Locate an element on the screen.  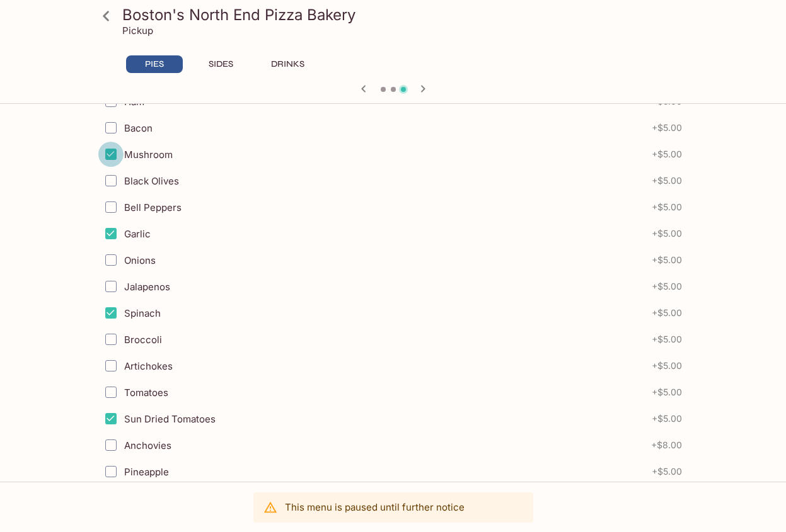
p: This menu is paused until further notice is located at coordinates (374, 507).